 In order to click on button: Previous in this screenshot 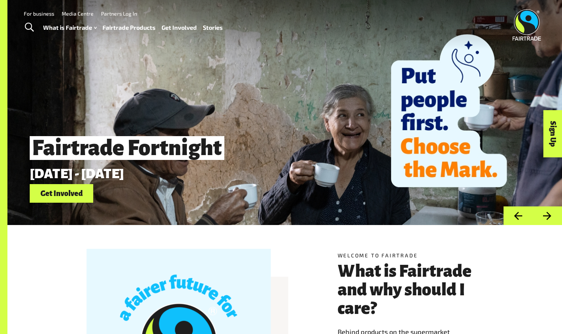, I will do `click(518, 216)`.